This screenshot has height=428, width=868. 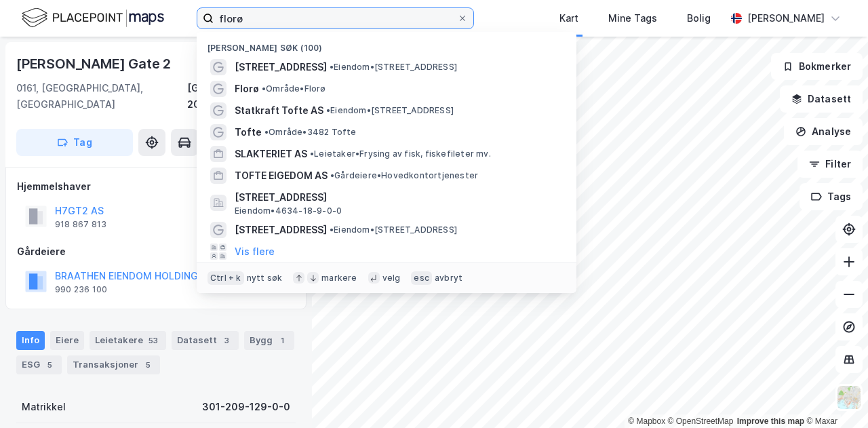 What do you see at coordinates (400, 154) in the screenshot?
I see `span: Leietaker • Frysing av fisk, fiskefileter mv.` at bounding box center [400, 154].